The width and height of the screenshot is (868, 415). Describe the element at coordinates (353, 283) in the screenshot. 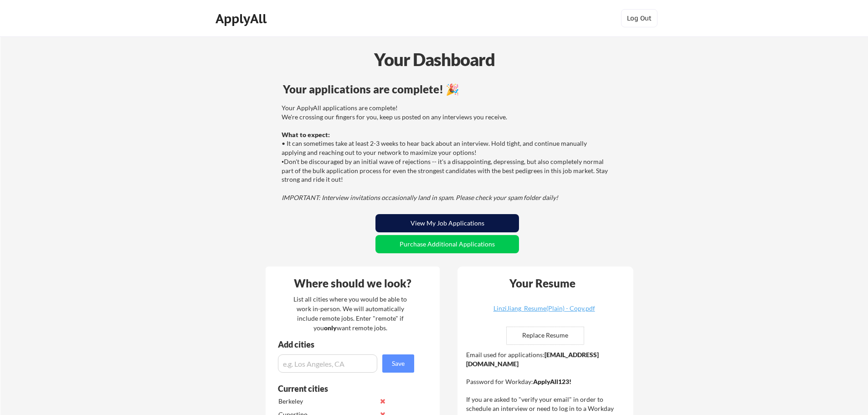

I see `div: Where should we look?` at that location.